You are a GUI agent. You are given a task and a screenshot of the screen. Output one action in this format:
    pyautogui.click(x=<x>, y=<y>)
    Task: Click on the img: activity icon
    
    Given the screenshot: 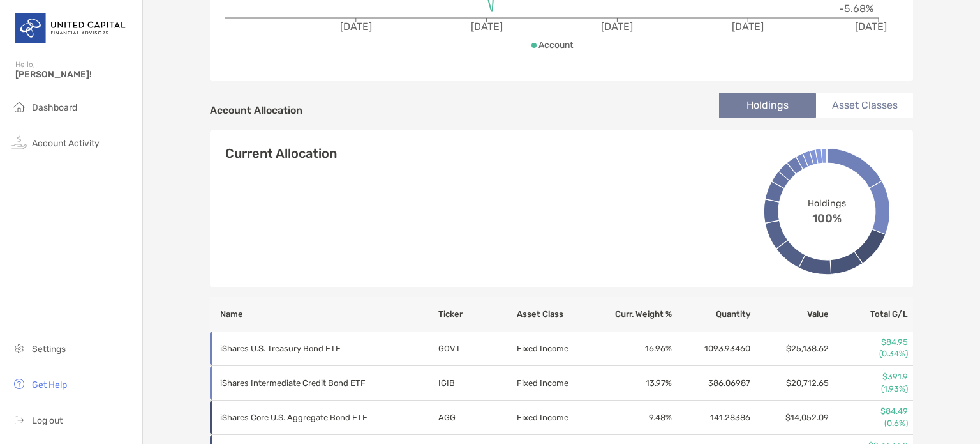 What is the action you would take?
    pyautogui.click(x=19, y=142)
    